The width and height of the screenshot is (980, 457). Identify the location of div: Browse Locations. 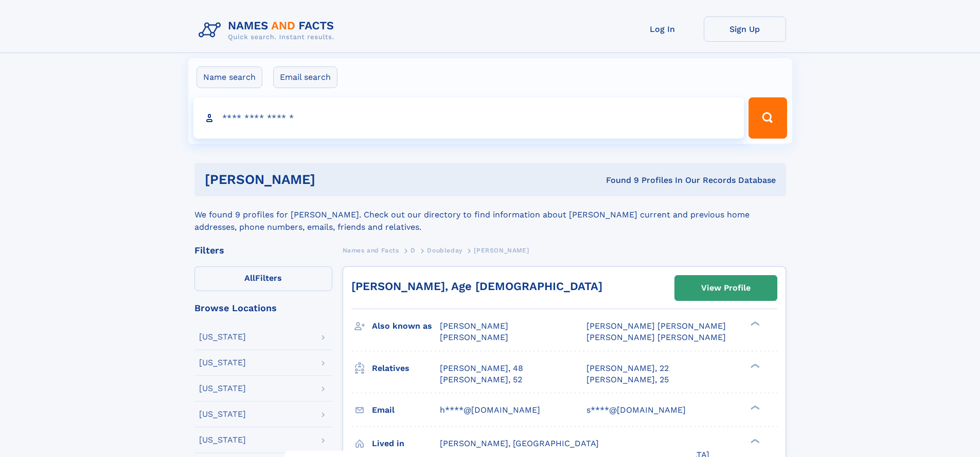
(263, 308).